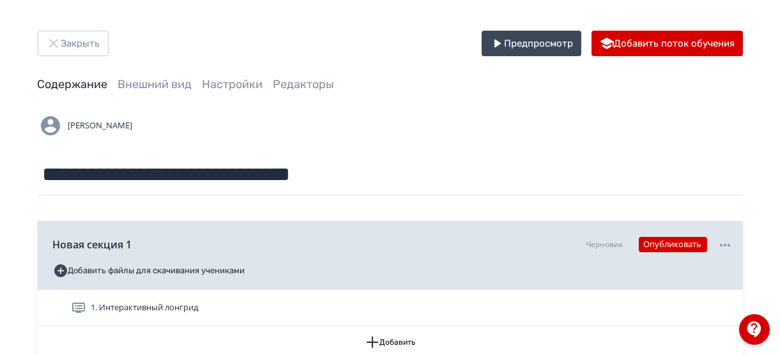  What do you see at coordinates (149, 271) in the screenshot?
I see `button: Добавить файлы для скачивания учениками` at bounding box center [149, 271].